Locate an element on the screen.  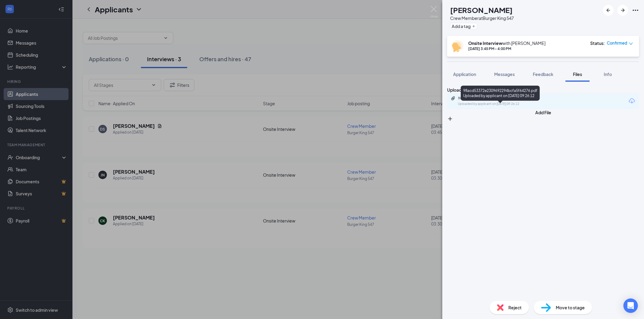
button: ArrowRight is located at coordinates (623, 10).